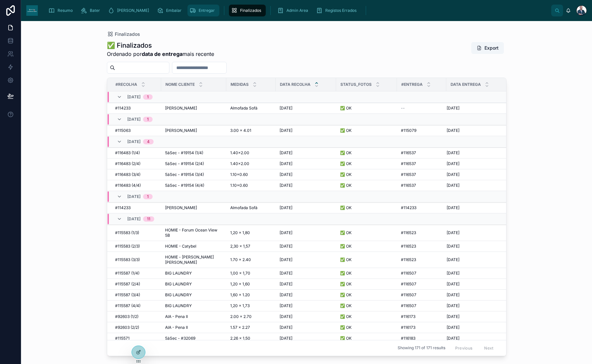 Image resolution: width=592 pixels, height=364 pixels. What do you see at coordinates (136, 246) in the screenshot?
I see `a: #115583 (2/3)` at bounding box center [136, 246].